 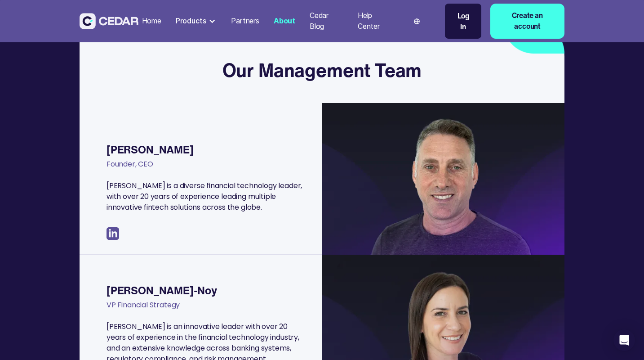 I want to click on a: Home, so click(x=151, y=21).